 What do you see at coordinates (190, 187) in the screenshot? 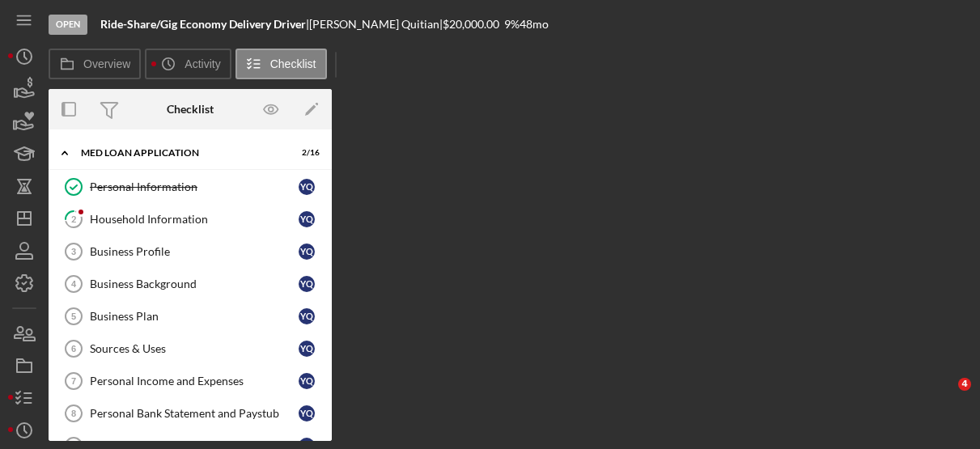
I see `a: Personal InformationYQ` at bounding box center [190, 187].